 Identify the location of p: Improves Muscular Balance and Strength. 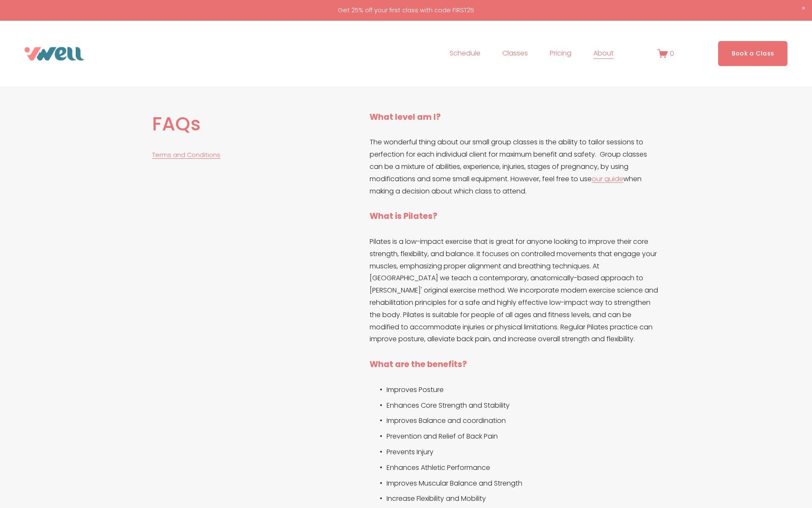
(523, 484).